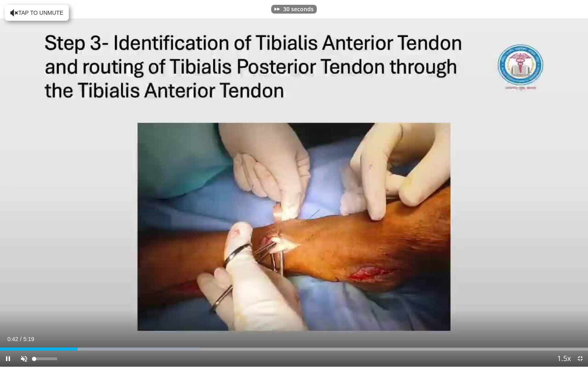 This screenshot has width=588, height=367. I want to click on button: Tap to unmute, so click(37, 13).